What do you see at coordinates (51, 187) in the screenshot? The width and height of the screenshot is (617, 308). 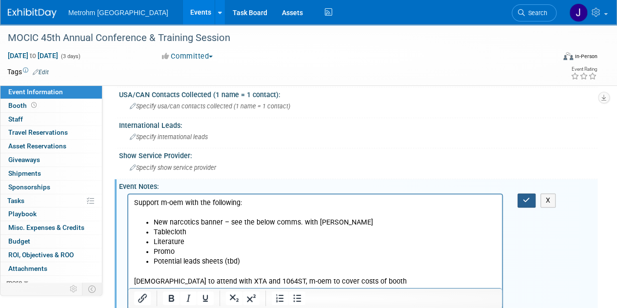 I see `a: Sponsorships` at bounding box center [51, 187].